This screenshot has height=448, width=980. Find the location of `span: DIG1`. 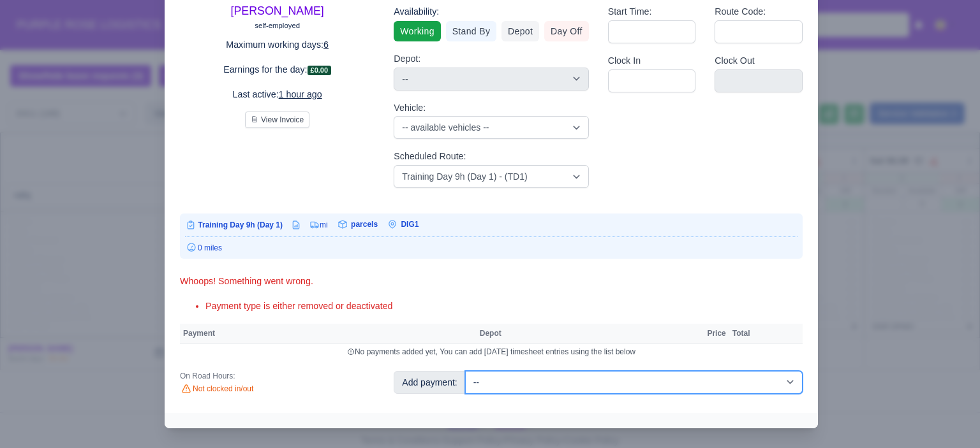

span: DIG1 is located at coordinates (410, 225).